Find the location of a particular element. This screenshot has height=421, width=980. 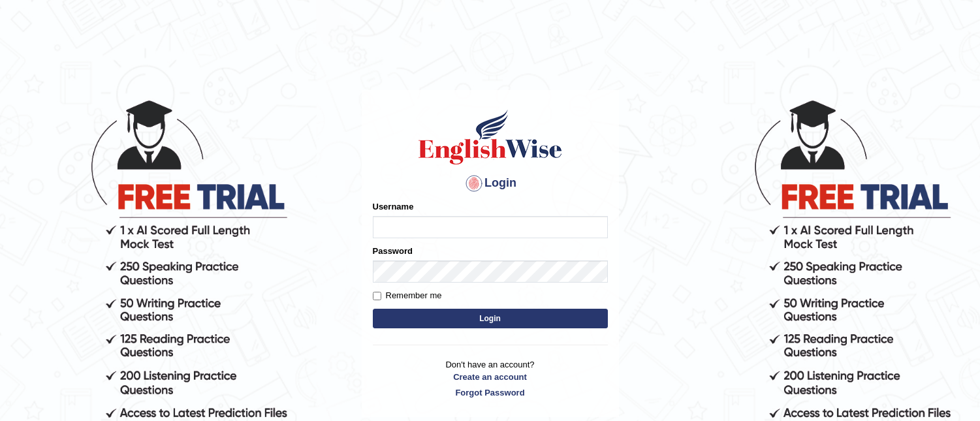

a: Create an account is located at coordinates (490, 377).